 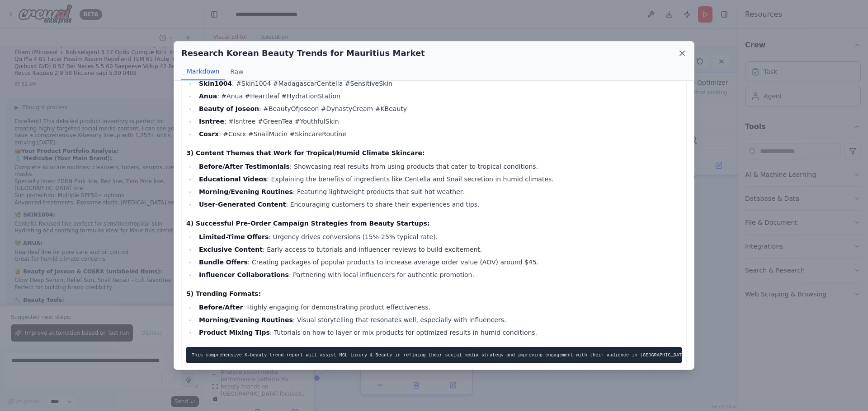 I want to click on li: : #Isntree #GreenTea #YouthfulSkin, so click(x=439, y=121).